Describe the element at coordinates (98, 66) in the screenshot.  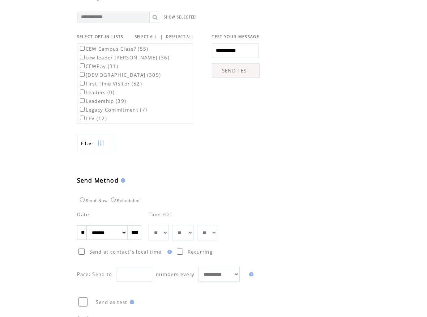
I see `label: CEWPay (31)` at that location.